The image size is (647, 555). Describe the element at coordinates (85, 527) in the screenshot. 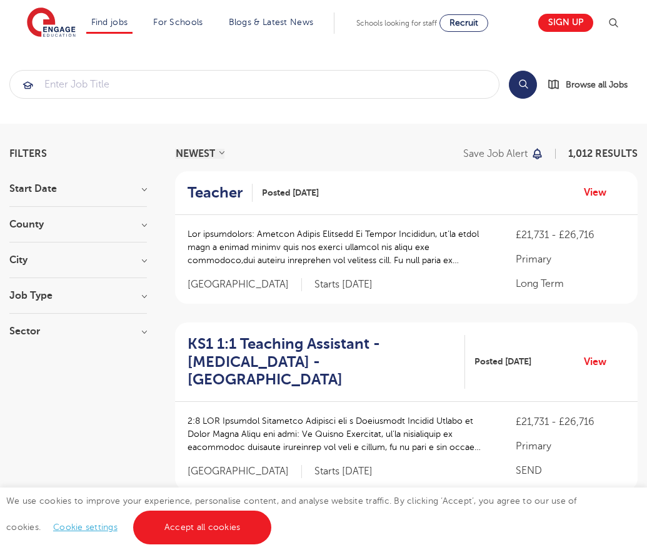

I see `a: Cookie settings` at that location.